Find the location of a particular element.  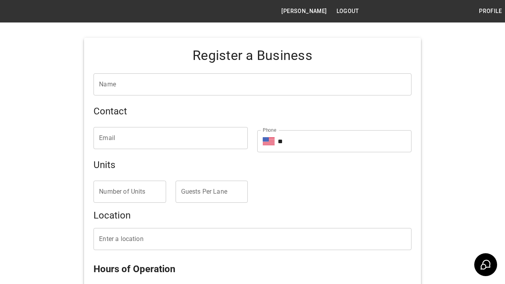

img: logo is located at coordinates (26, 11).